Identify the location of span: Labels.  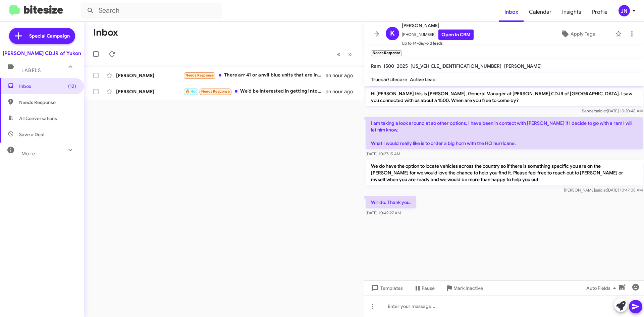
(31, 71).